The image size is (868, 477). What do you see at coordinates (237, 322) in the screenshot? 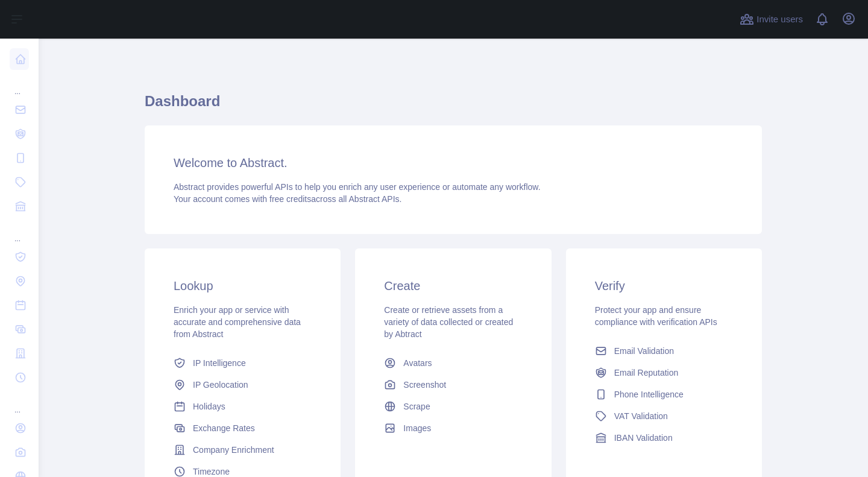
I see `span: Enrich your app or service with accurate and comprehensive data from Abstract` at bounding box center [237, 322].